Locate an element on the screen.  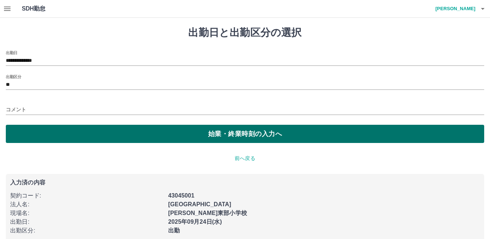
button: 始業・終業時刻の入力へ is located at coordinates (245, 134).